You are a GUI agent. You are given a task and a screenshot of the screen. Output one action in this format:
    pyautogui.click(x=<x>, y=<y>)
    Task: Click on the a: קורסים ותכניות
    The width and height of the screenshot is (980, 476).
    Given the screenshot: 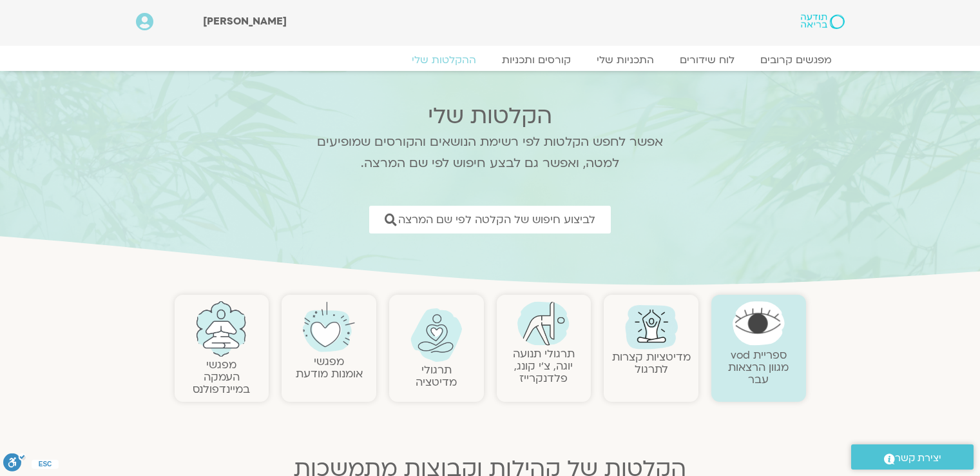 What is the action you would take?
    pyautogui.click(x=536, y=60)
    